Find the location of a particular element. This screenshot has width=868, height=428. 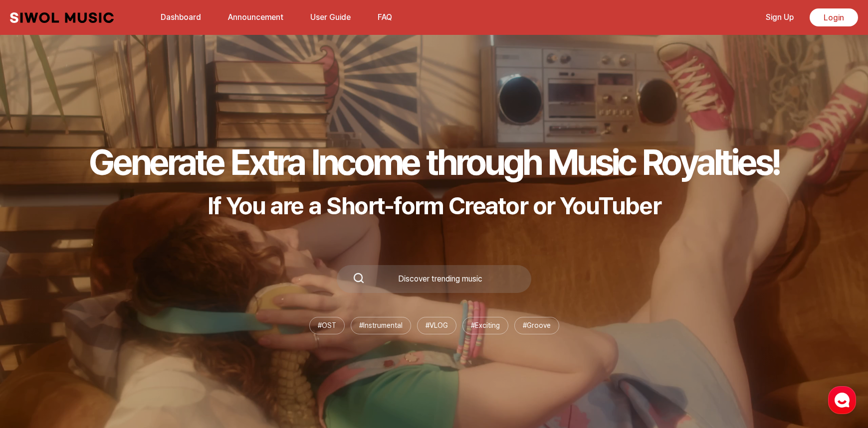

h1: Generate Extra Income through Music Royalties! is located at coordinates (434, 162).